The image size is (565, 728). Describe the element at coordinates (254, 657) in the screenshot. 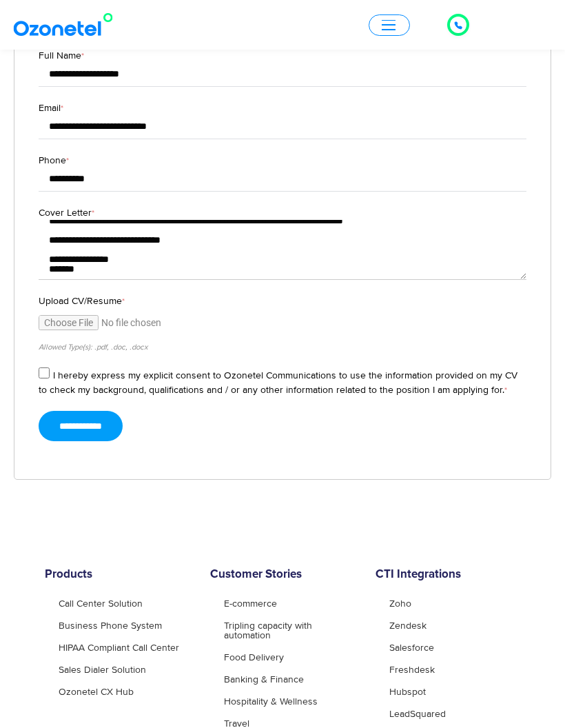

I see `a: Food Delivery` at that location.